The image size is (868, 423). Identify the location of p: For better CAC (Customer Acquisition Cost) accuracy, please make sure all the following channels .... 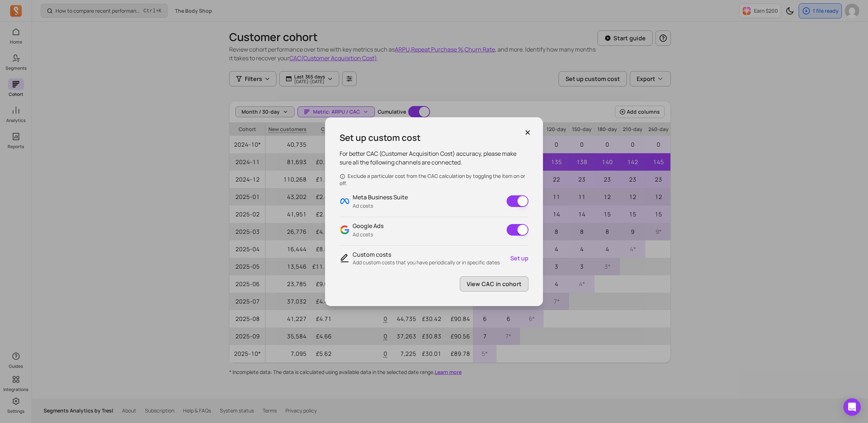
(434, 158).